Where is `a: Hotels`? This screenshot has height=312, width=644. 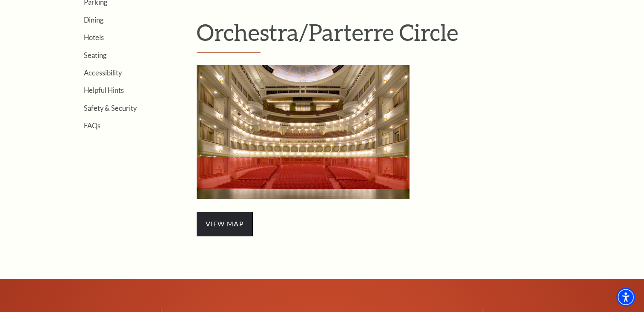
a: Hotels is located at coordinates (94, 37).